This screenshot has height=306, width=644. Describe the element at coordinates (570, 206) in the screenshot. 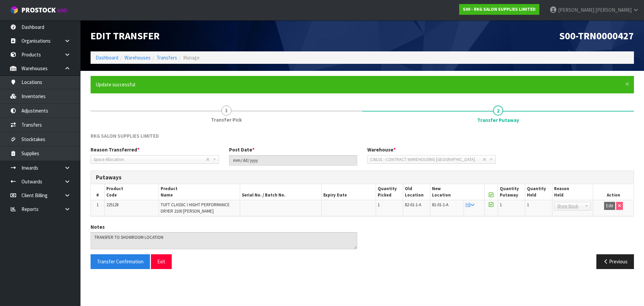

I see `span: Show Stock` at that location.